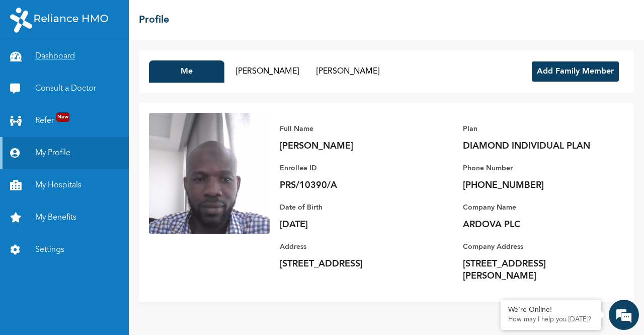 This screenshot has height=335, width=644. What do you see at coordinates (186, 71) in the screenshot?
I see `button: Me` at bounding box center [186, 71].